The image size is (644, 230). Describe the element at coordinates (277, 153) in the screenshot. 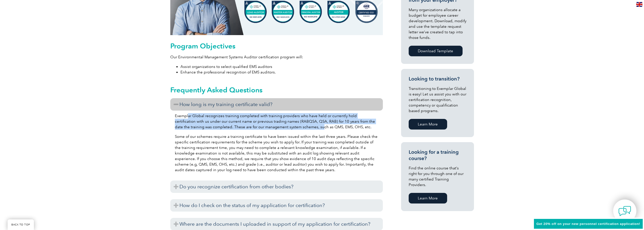

I see `p: Some of our schemes require a training certificate to have been issued within the last three year...` at that location.